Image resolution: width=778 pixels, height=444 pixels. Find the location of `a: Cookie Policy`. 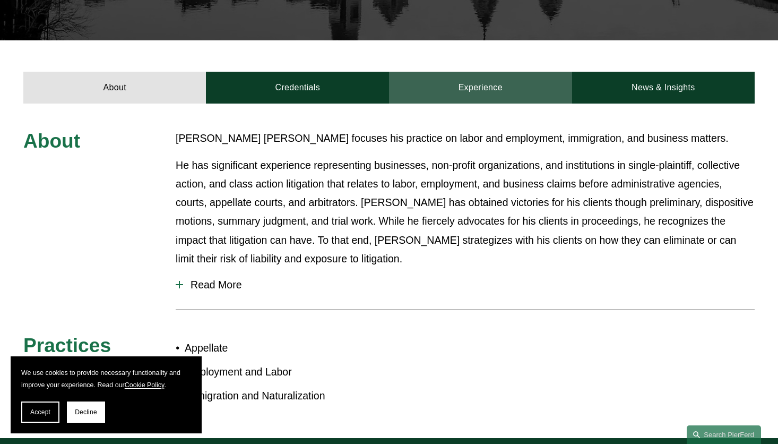

a: Cookie Policy is located at coordinates (144, 385).